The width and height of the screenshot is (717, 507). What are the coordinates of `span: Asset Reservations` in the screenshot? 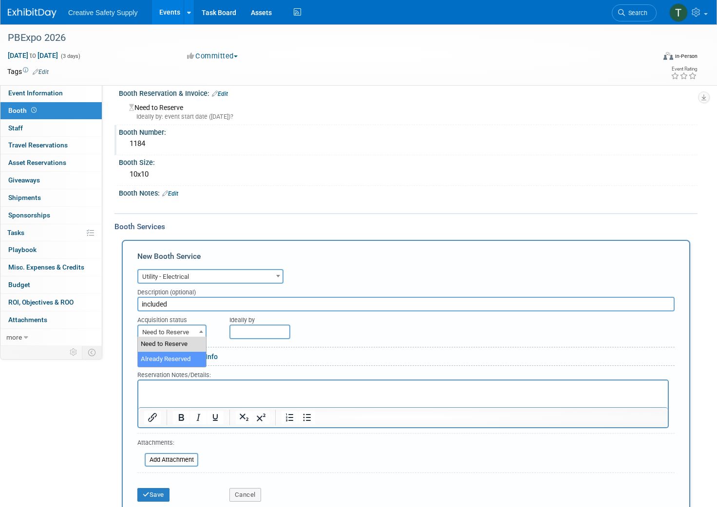 It's located at (37, 163).